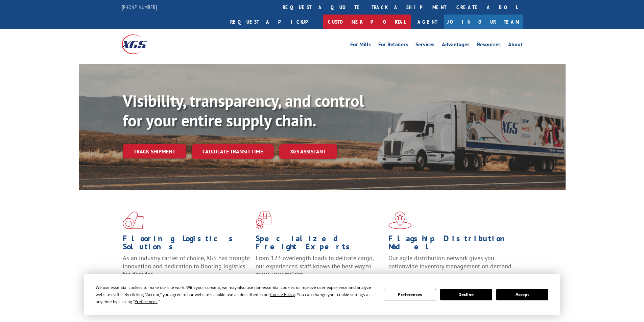 The height and width of the screenshot is (322, 644). Describe the element at coordinates (319, 269) in the screenshot. I see `p: From 123 overlength loads to delicate cargo, our experienced staff knows the best way to move you...` at that location.